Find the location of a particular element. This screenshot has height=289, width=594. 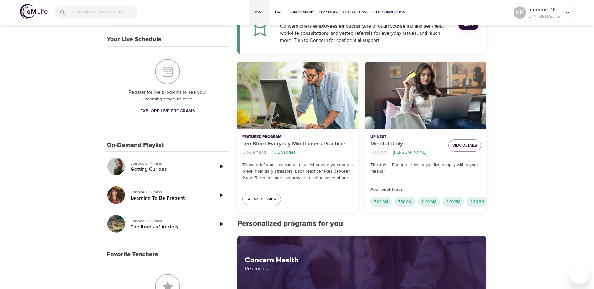

h5: Getting Curious is located at coordinates (169, 169).